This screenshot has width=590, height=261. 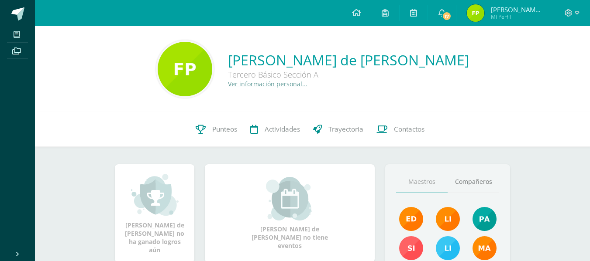 I want to click on a: Punteos, so click(x=216, y=130).